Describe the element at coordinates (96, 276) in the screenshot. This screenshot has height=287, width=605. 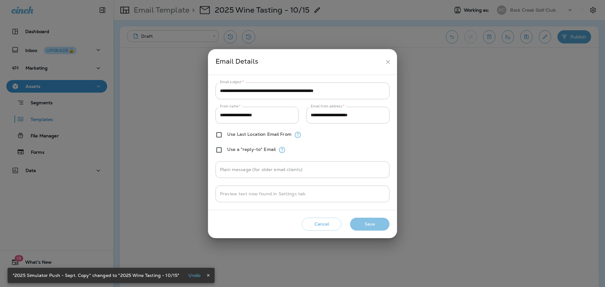
I see `div: "2025 Simulator Push - Sept. Copy" changed to "2025 Wine Tasting - 10/15"` at that location.